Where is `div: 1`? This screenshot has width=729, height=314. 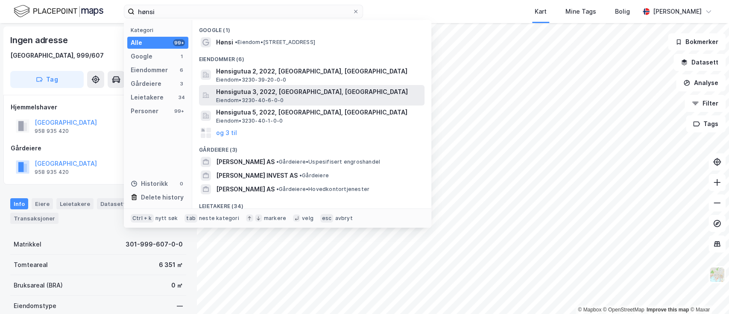
div: 1 is located at coordinates (181, 56).